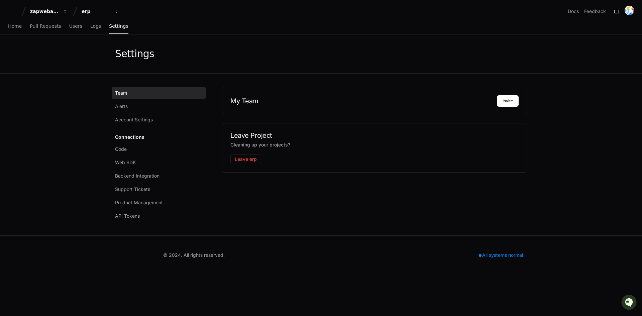 This screenshot has height=316, width=642. Describe the element at coordinates (96, 26) in the screenshot. I see `span: Logs` at that location.